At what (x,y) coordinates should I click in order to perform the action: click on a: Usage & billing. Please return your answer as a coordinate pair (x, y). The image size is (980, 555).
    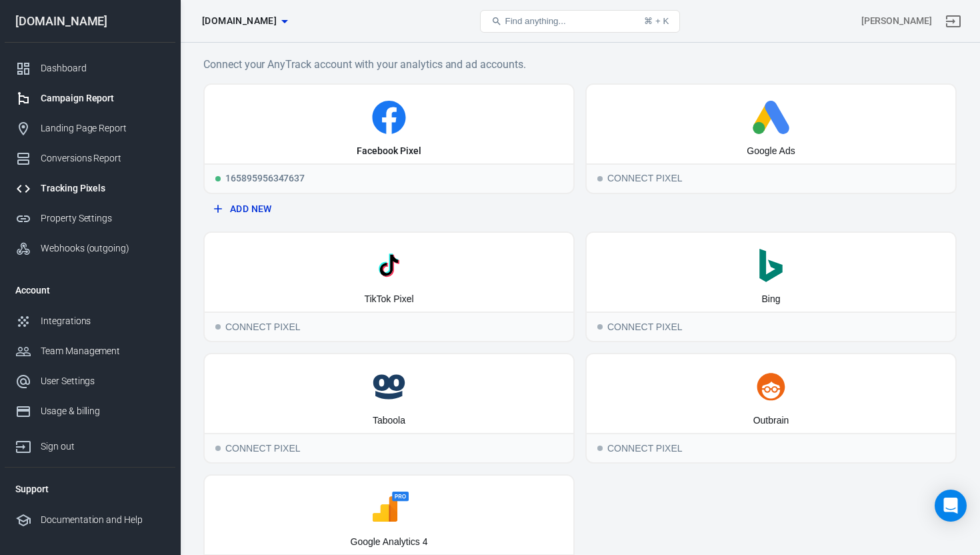
    Looking at the image, I should click on (90, 411).